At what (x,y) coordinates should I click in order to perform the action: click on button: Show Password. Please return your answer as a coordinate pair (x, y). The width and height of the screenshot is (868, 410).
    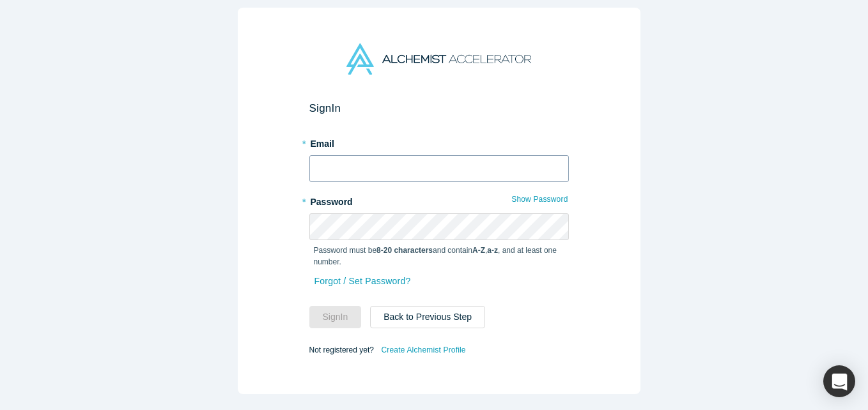
    Looking at the image, I should click on (540, 199).